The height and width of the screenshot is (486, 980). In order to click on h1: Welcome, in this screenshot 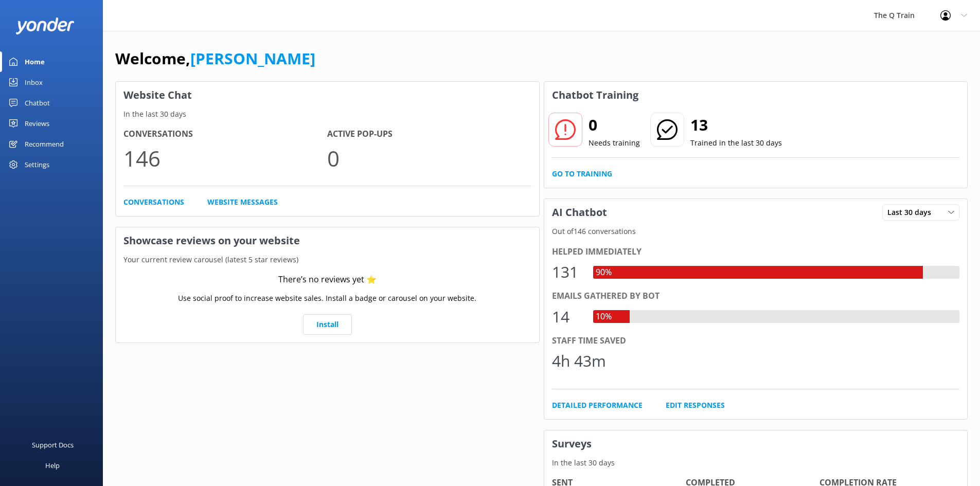, I will do `click(215, 58)`.